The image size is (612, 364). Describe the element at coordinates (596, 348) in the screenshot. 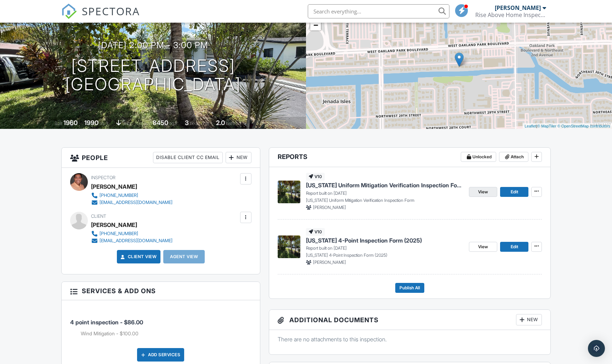

I see `div: Open Intercom Messenger` at that location.